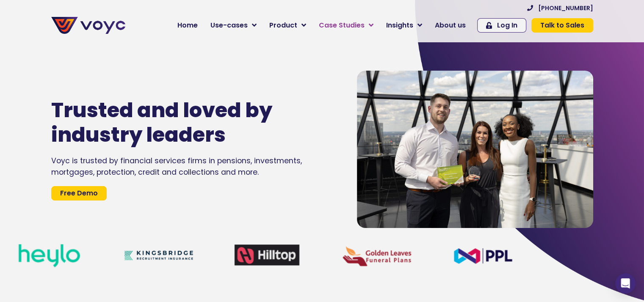  Describe the element at coordinates (450, 25) in the screenshot. I see `span: About us` at that location.